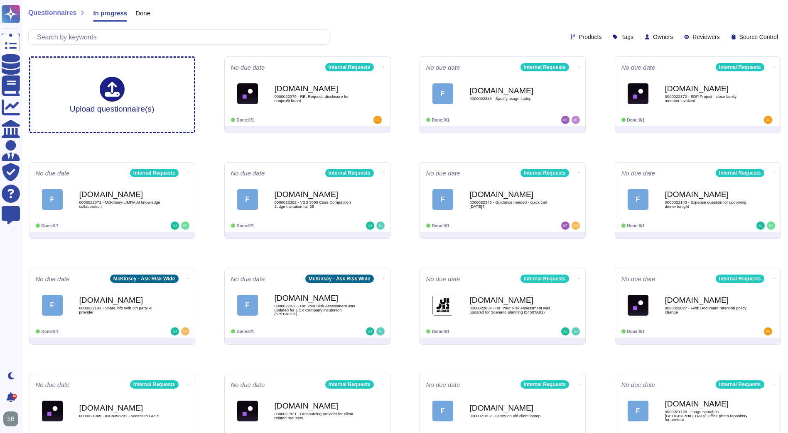  What do you see at coordinates (13, 419) in the screenshot?
I see `button: user` at bounding box center [13, 419].